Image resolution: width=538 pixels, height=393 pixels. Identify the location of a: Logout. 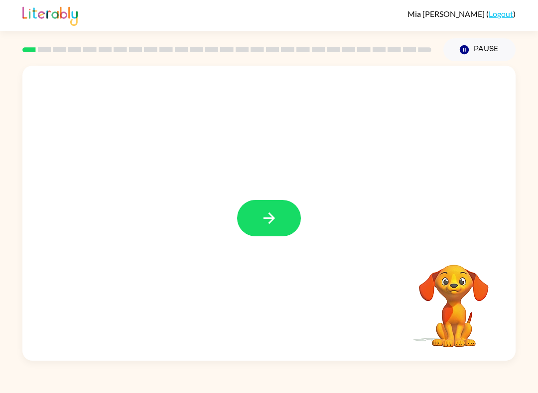
(500, 13).